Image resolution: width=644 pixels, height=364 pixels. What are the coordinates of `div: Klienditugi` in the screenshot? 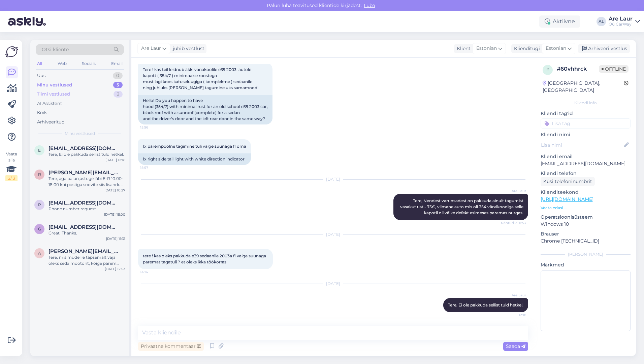 It's located at (525, 48).